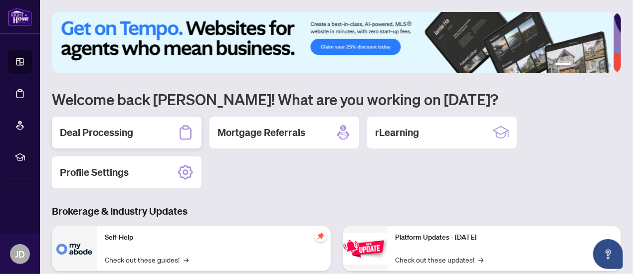 Image resolution: width=633 pixels, height=274 pixels. What do you see at coordinates (593, 65) in the screenshot?
I see `button: 4` at bounding box center [593, 65].